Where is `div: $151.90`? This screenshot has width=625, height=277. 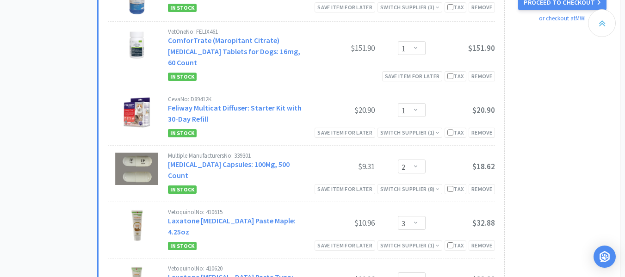 div: $151.90 is located at coordinates (340, 48).